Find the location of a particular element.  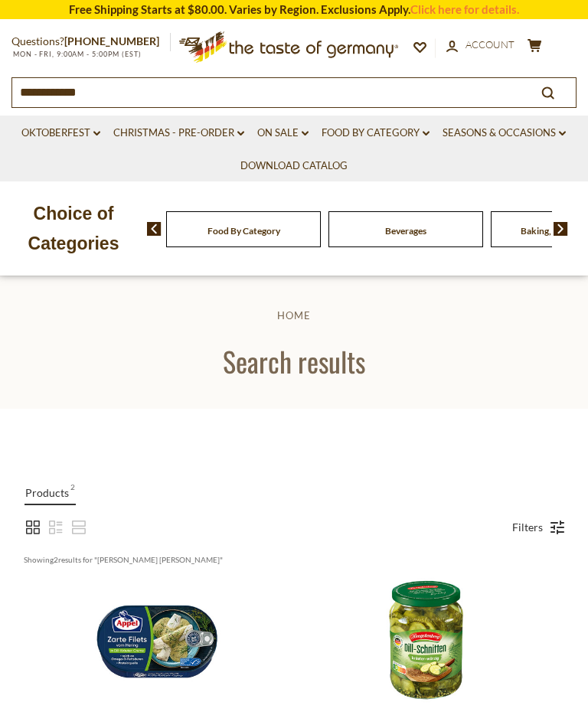

a: Click here for details. is located at coordinates (464, 9).